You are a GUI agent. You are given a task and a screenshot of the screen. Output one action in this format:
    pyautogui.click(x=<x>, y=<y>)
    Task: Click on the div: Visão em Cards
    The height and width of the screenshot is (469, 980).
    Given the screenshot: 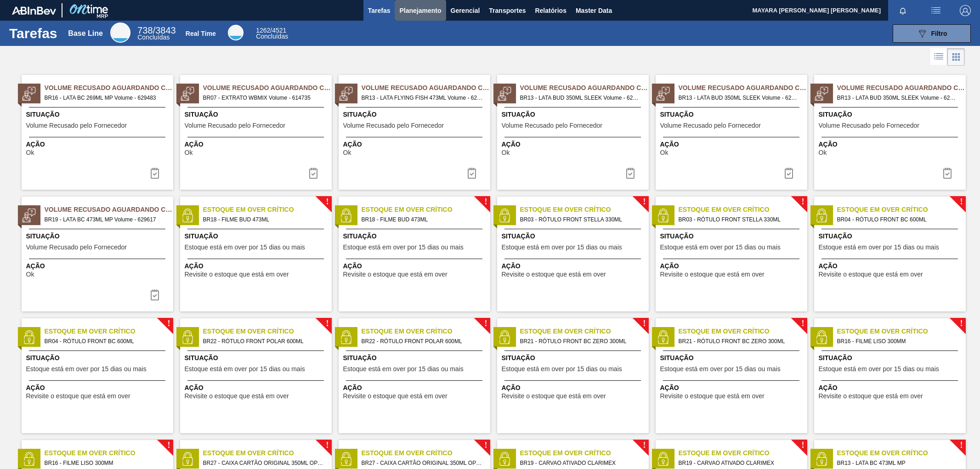 What is the action you would take?
    pyautogui.click(x=956, y=57)
    